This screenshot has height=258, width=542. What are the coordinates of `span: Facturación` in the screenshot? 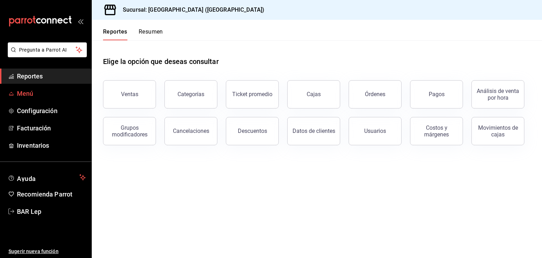 It's located at (51, 128).